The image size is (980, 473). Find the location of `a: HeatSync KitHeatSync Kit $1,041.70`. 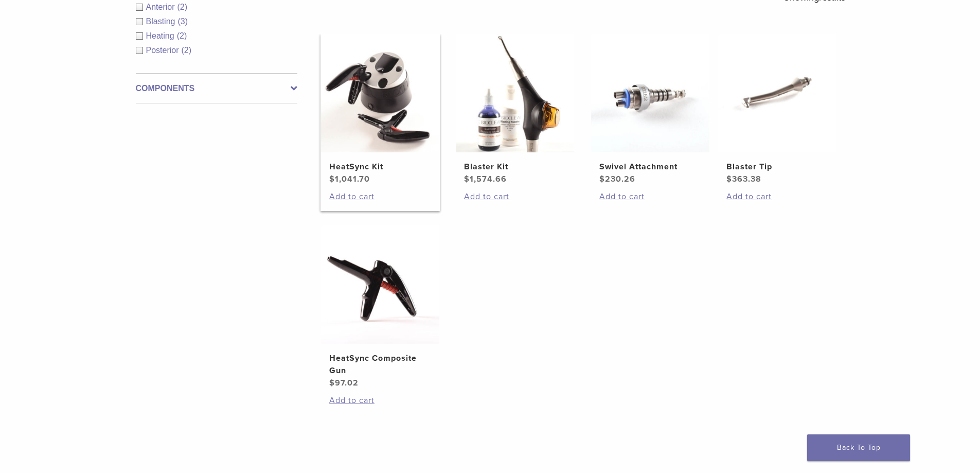

a: HeatSync KitHeatSync Kit $1,041.70 is located at coordinates (380, 110).